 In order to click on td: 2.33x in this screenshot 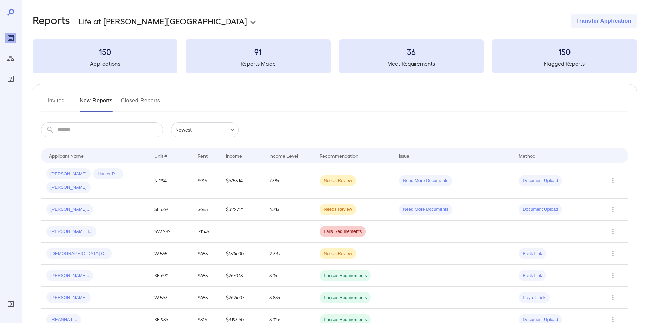, I will do `click(289, 253)`.